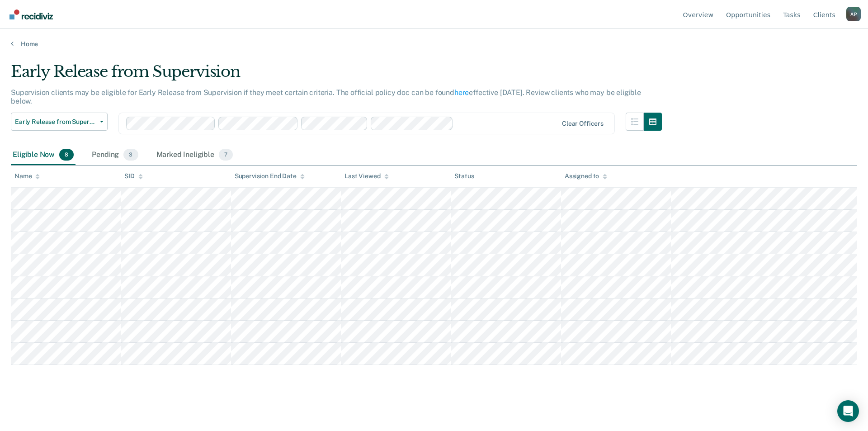  Describe the element at coordinates (195, 155) in the screenshot. I see `div: Marked Ineligible7` at that location.